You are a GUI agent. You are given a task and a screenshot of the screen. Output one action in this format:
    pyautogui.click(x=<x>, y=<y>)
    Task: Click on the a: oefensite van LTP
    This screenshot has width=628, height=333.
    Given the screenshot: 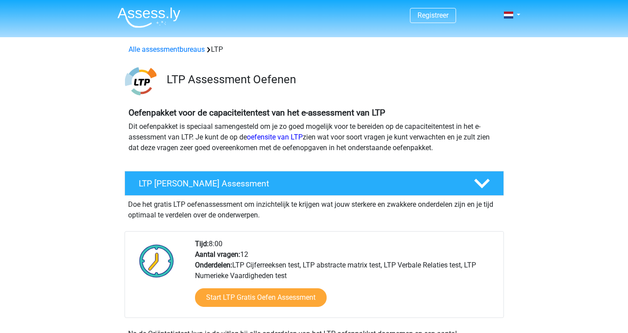 What is the action you would take?
    pyautogui.click(x=275, y=137)
    